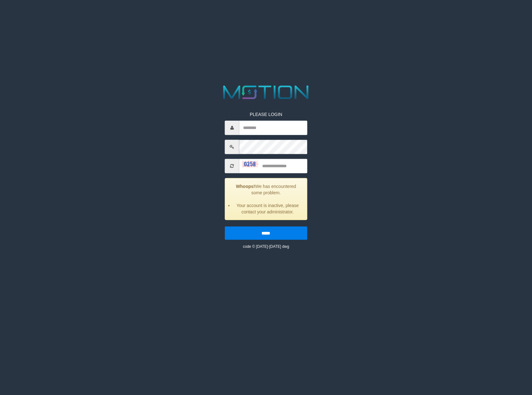 The height and width of the screenshot is (395, 532). What do you see at coordinates (266, 114) in the screenshot?
I see `p: PLEASE LOGIN` at bounding box center [266, 114].